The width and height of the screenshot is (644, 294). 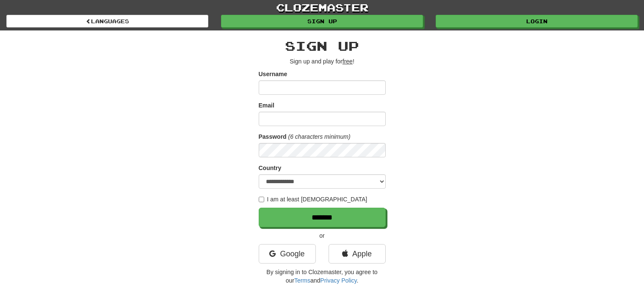 I want to click on p: Sign up and play for !, so click(x=322, y=62).